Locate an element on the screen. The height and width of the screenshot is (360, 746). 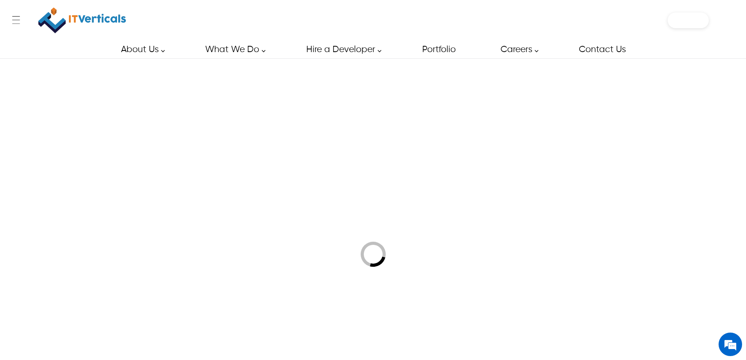
a: About Us is located at coordinates (141, 49).